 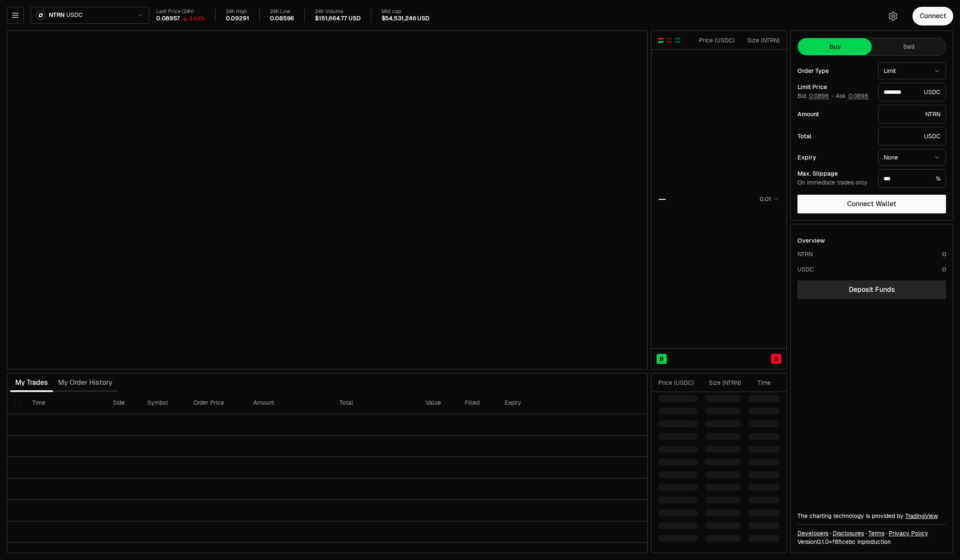 What do you see at coordinates (812, 533) in the screenshot?
I see `a: Developers` at bounding box center [812, 533].